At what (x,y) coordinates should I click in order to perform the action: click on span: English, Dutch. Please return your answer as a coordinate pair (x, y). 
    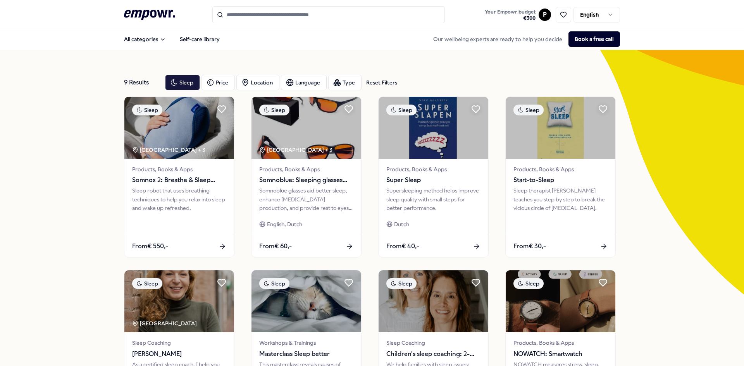
    Looking at the image, I should click on (285, 224).